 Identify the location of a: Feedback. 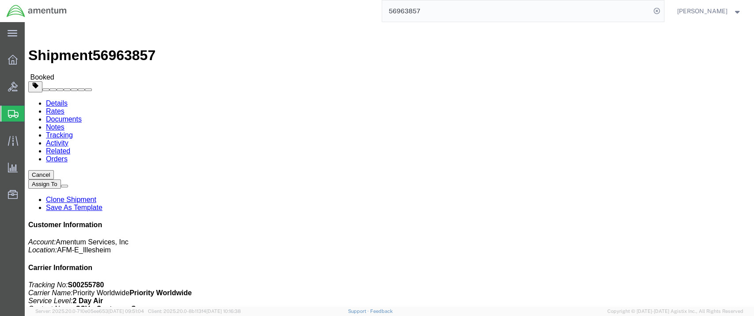
(381, 311).